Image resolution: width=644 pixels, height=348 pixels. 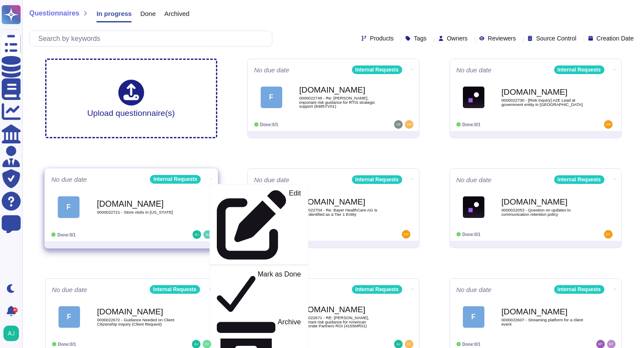 I want to click on span: 0000022672 - Guidance Needed on Client Citizenship Inquiry (Client Request), so click(x=140, y=322).